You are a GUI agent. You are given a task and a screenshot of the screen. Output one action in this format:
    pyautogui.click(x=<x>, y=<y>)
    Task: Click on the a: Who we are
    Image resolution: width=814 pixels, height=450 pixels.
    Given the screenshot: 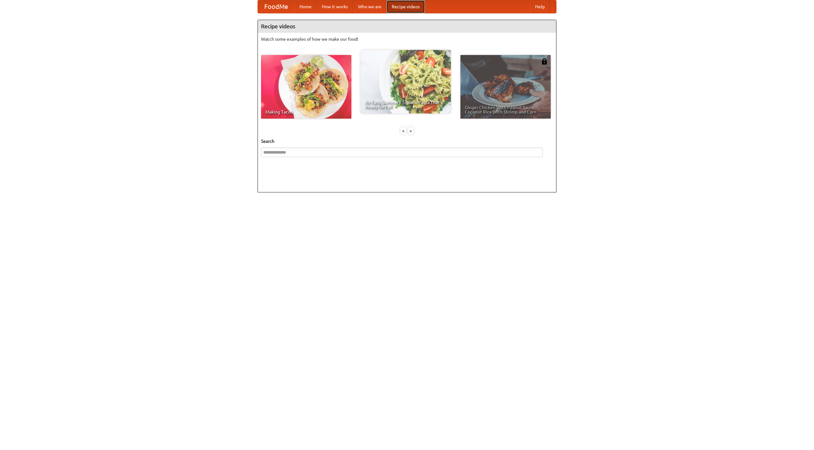 What is the action you would take?
    pyautogui.click(x=370, y=7)
    